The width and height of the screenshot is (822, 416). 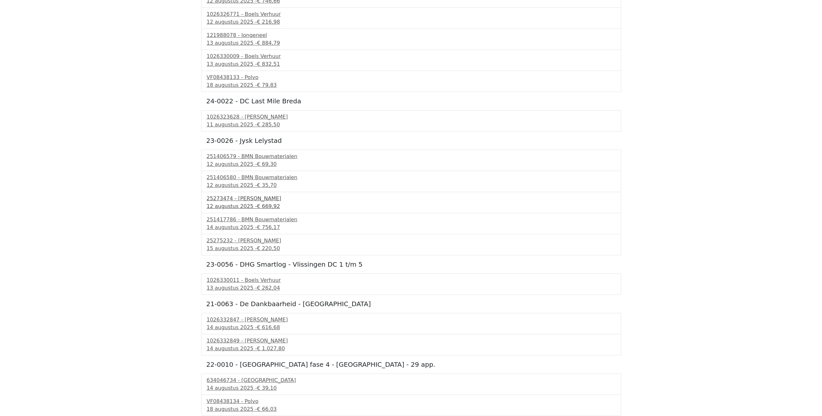 I want to click on a: 1026330011 - Boels Verhuur13 augustus 2025 -€ 262,04, so click(x=411, y=284).